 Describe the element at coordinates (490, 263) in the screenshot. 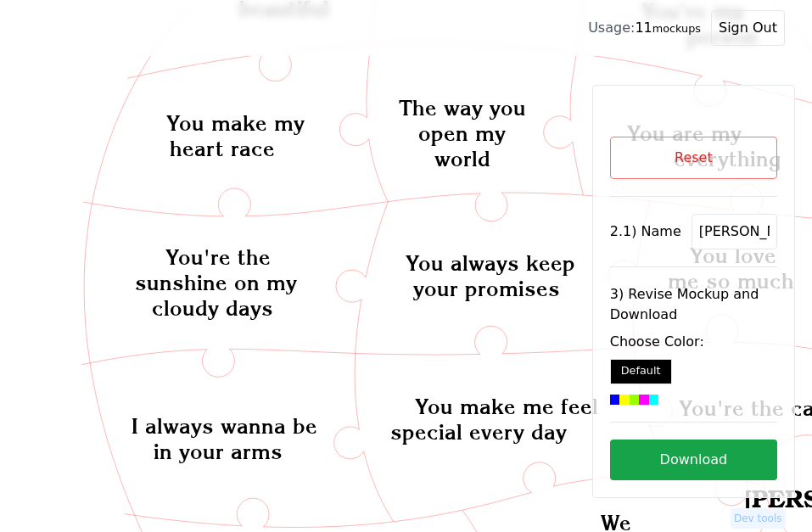

I see `text: You always keep` at that location.